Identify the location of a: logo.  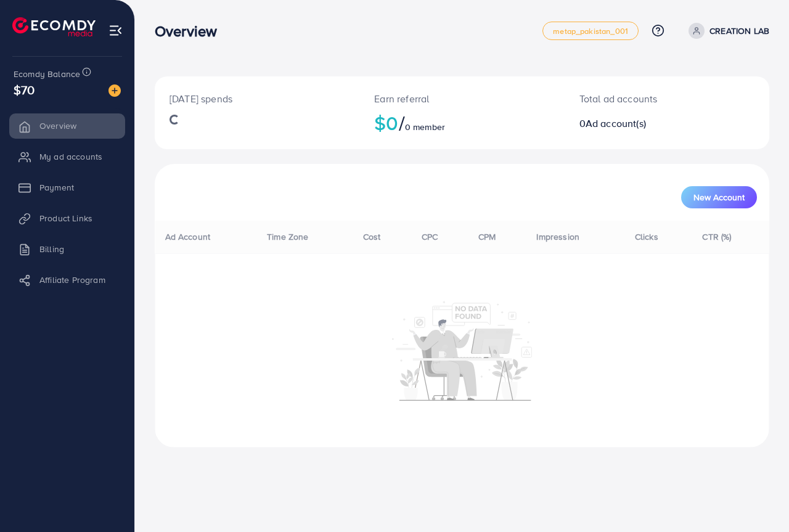
(54, 26).